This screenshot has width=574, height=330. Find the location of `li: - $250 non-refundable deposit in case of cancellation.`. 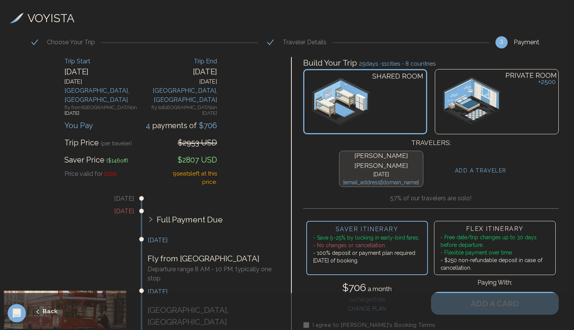

li: - $250 non-refundable deposit in case of cancellation. is located at coordinates (494, 264).